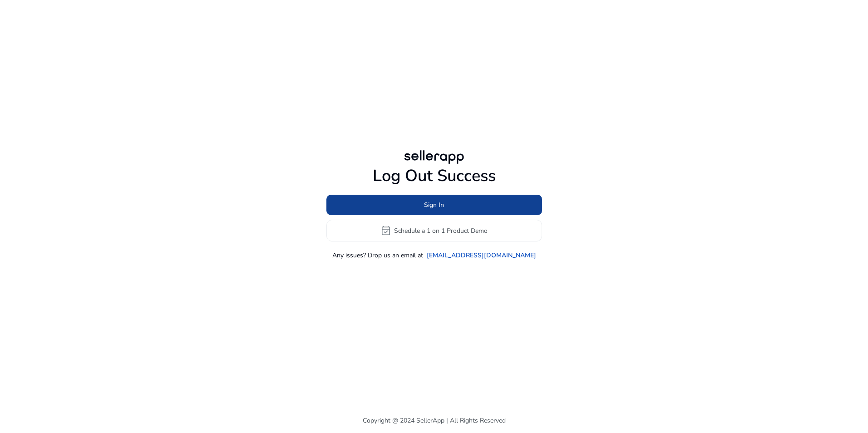 Image resolution: width=868 pixels, height=433 pixels. Describe the element at coordinates (434, 175) in the screenshot. I see `h1: Log Out Success` at that location.